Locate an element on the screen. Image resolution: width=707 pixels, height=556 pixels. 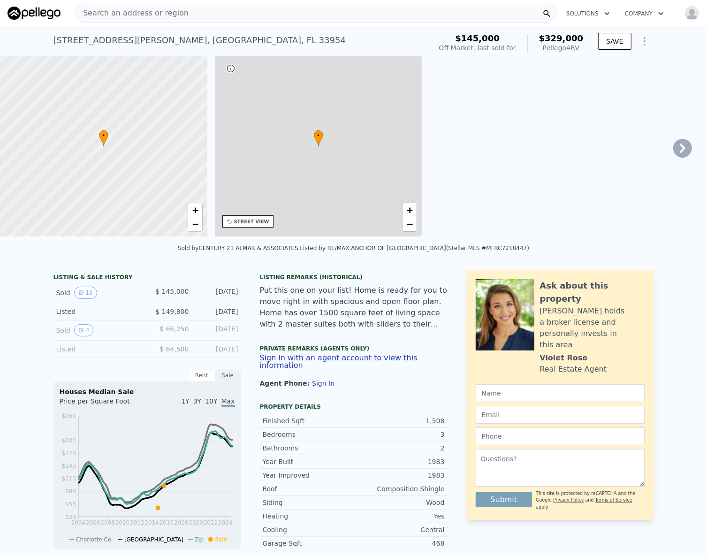
div: Private Remarks (Agents Only) is located at coordinates (354, 349).